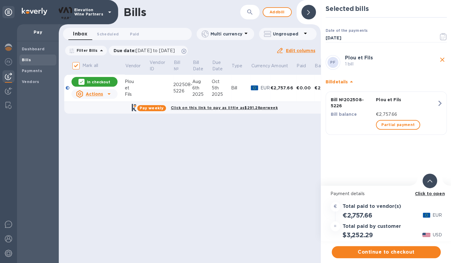 The height and width of the screenshot is (263, 451). Describe the element at coordinates (352, 114) in the screenshot. I see `p: Bill balance` at that location.